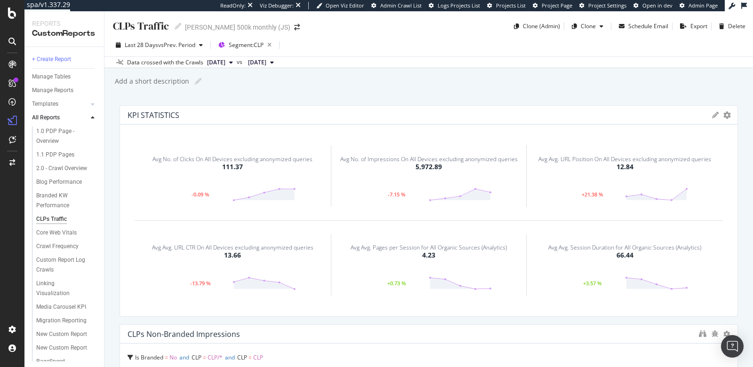  What do you see at coordinates (232, 255) in the screenshot?
I see `div: 13.66` at bounding box center [232, 255].